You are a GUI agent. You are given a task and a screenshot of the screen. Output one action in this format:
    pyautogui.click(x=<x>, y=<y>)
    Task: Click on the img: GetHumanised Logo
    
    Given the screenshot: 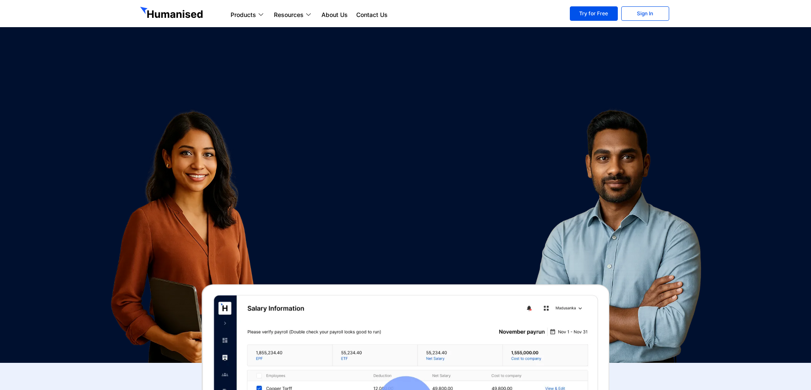 What is the action you would take?
    pyautogui.click(x=172, y=14)
    